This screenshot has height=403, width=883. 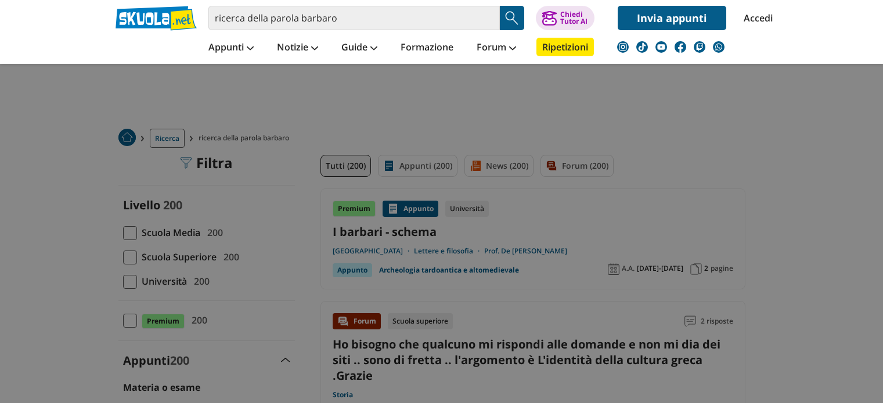 What do you see at coordinates (623, 47) in the screenshot?
I see `img: instagram` at bounding box center [623, 47].